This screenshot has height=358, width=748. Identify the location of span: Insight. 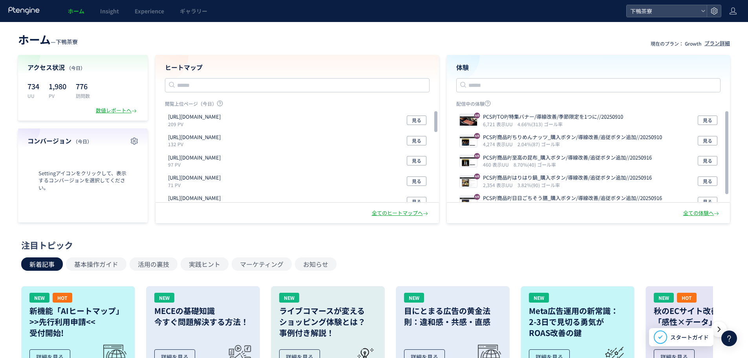
(110, 11).